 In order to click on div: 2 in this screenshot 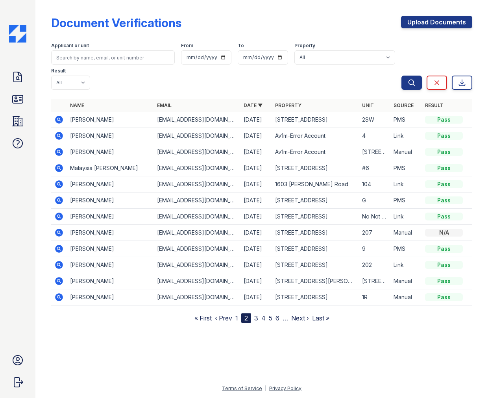, I will do `click(246, 318)`.